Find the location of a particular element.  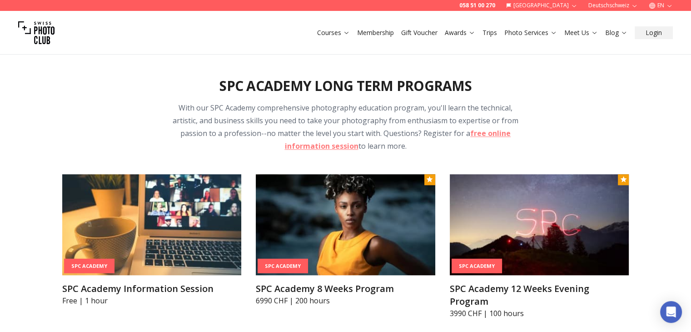

a: Membership is located at coordinates (376, 33).